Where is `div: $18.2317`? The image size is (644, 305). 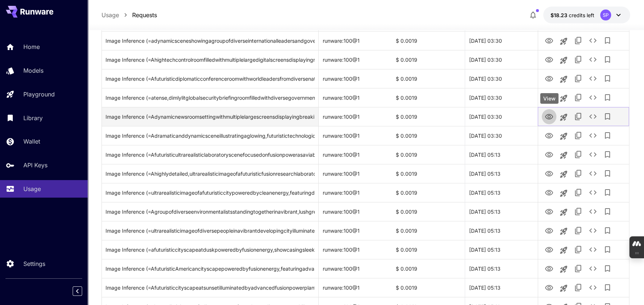 div: $18.2317 is located at coordinates (572, 15).